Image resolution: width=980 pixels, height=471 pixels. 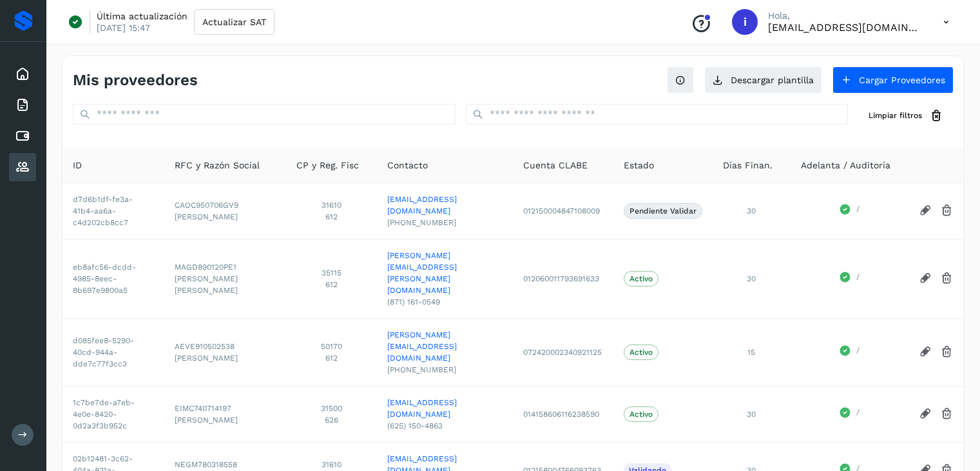 I want to click on span: Estado, so click(x=639, y=165).